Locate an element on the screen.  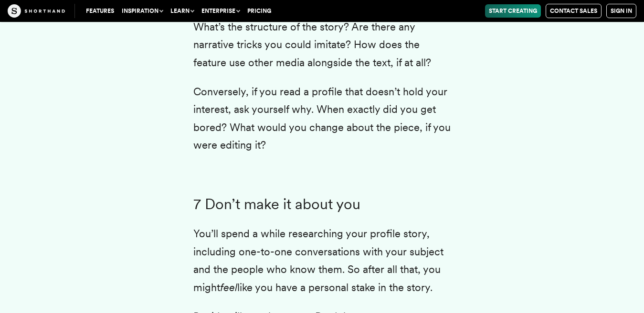
a: Sign in is located at coordinates (621, 11).